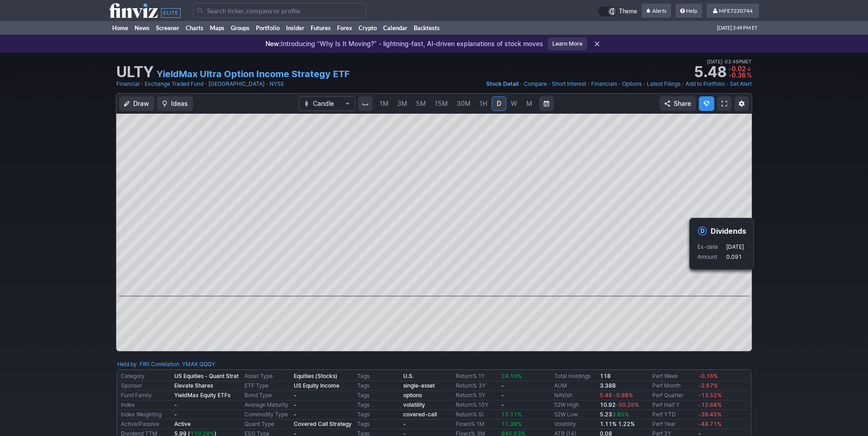 This screenshot has width=868, height=436. What do you see at coordinates (673, 415) in the screenshot?
I see `td: Perf YTD` at bounding box center [673, 415].